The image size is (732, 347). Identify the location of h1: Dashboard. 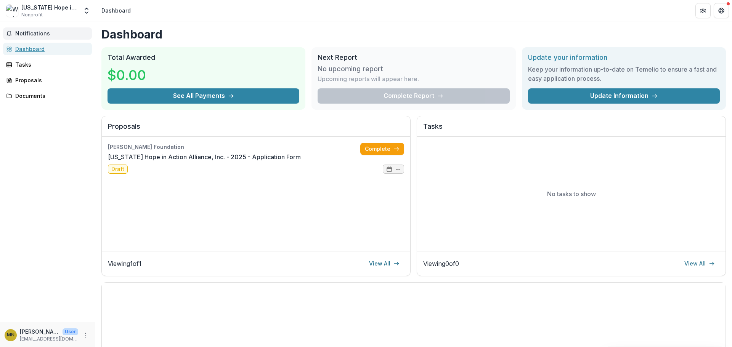
(414, 34).